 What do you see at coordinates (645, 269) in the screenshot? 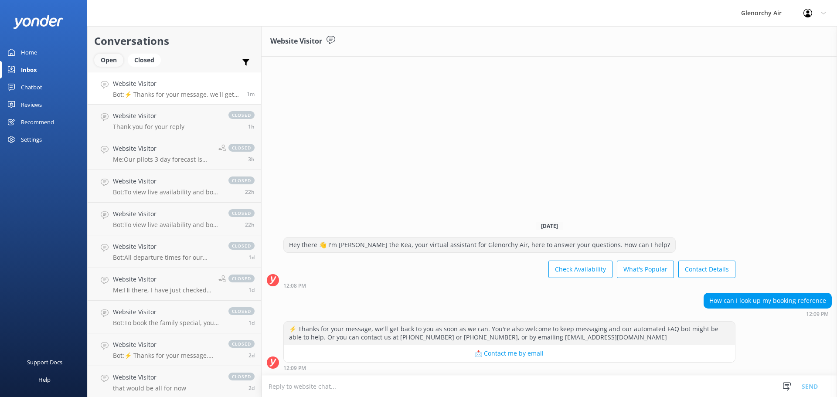
I see `button: What's Popular` at bounding box center [645, 269].